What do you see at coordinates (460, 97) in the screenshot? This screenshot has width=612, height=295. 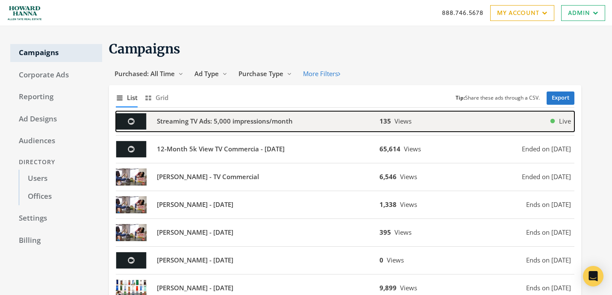 I see `b: Tip:` at bounding box center [460, 97].